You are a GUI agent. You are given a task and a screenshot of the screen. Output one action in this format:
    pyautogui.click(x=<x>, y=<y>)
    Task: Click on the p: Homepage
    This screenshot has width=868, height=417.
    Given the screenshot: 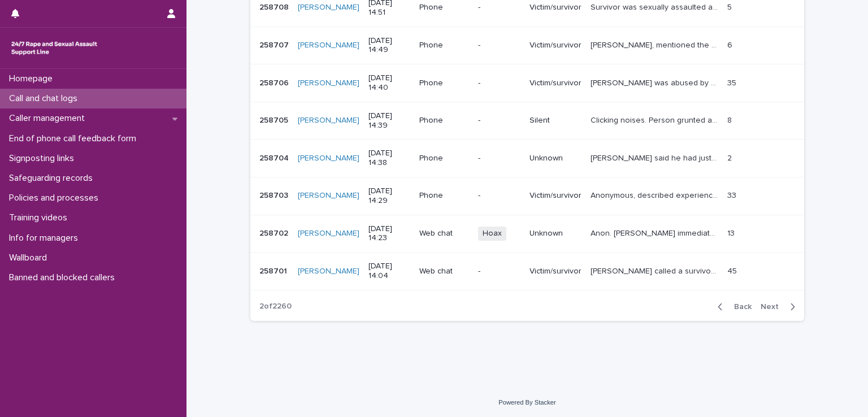 What is the action you would take?
    pyautogui.click(x=33, y=78)
    